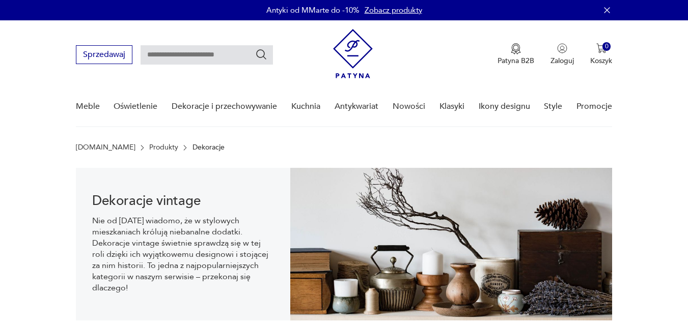 This screenshot has height=326, width=688. I want to click on p: Koszyk, so click(601, 61).